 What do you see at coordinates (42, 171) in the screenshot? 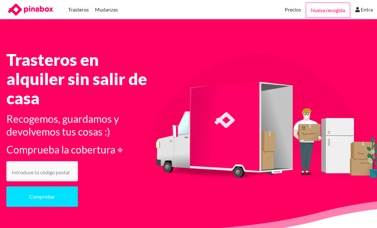
I see `input: Introduce tú código postal` at bounding box center [42, 171].